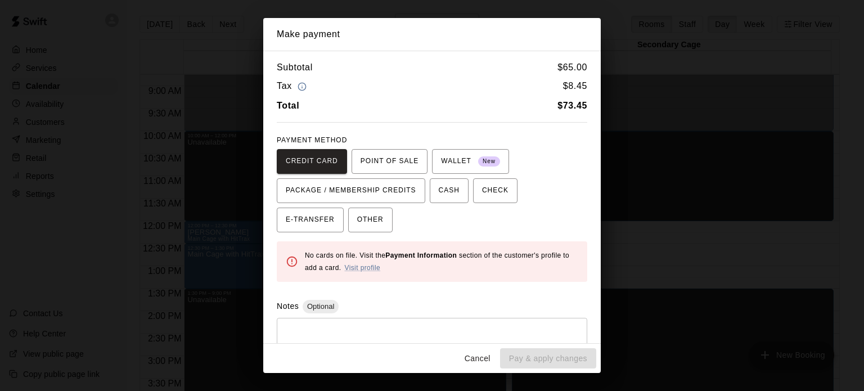 Image resolution: width=864 pixels, height=391 pixels. I want to click on button: CASH, so click(449, 191).